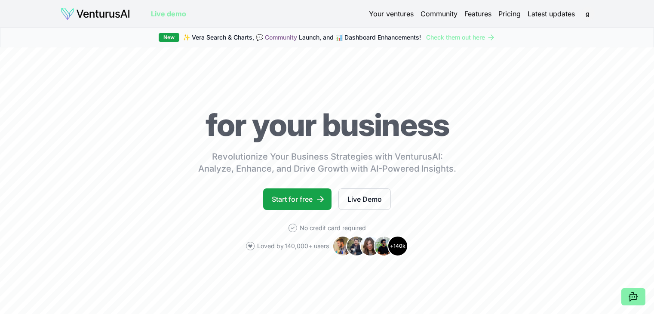 The height and width of the screenshot is (314, 654). Describe the element at coordinates (169, 14) in the screenshot. I see `a: Live demo` at that location.